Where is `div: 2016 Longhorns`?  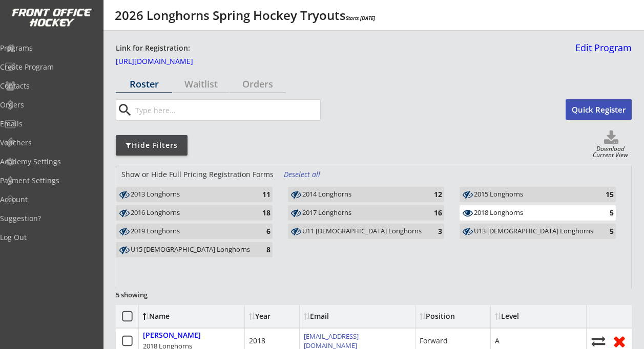 div: 2016 Longhorns is located at coordinates (190, 213).